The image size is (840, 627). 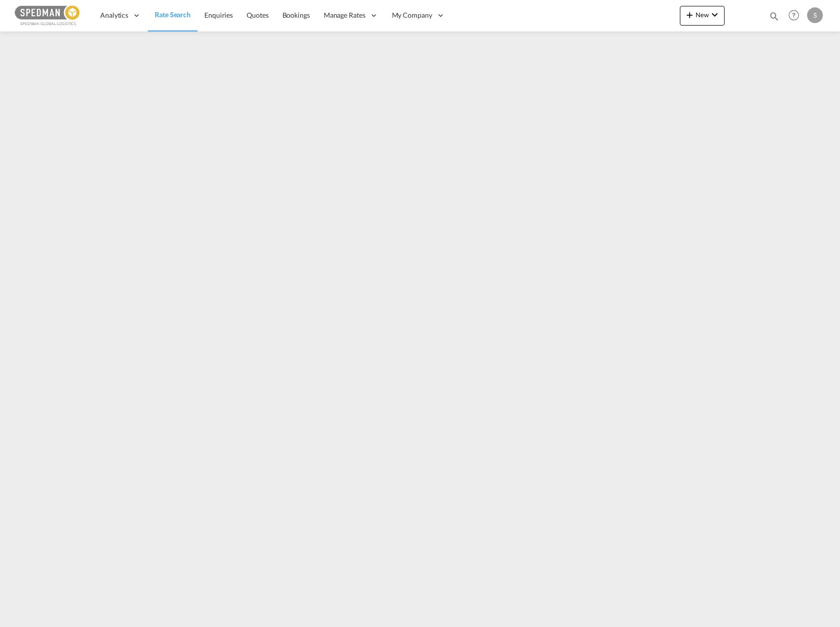 I want to click on div: S, so click(x=815, y=15).